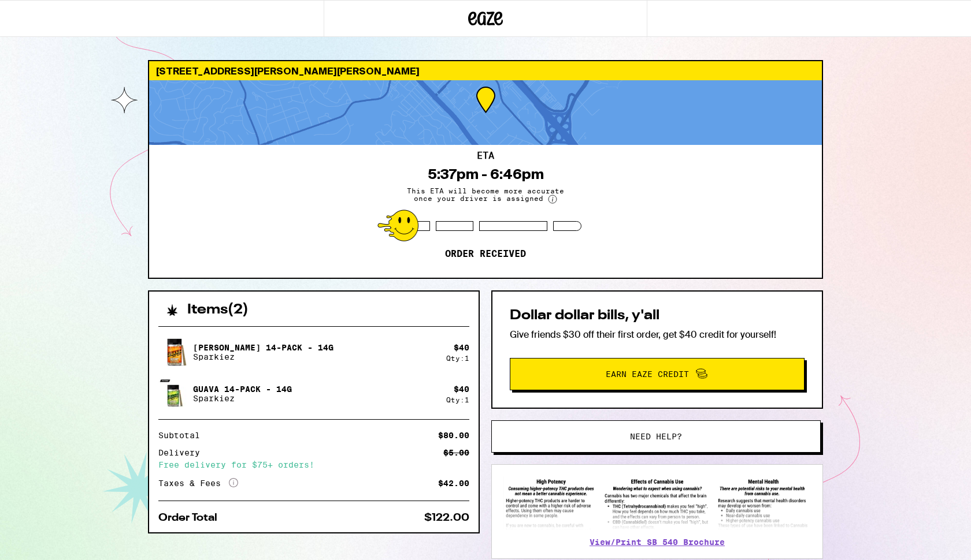 Image resolution: width=971 pixels, height=560 pixels. Describe the element at coordinates (486, 174) in the screenshot. I see `div: 5:37pm - 6:46pm` at that location.